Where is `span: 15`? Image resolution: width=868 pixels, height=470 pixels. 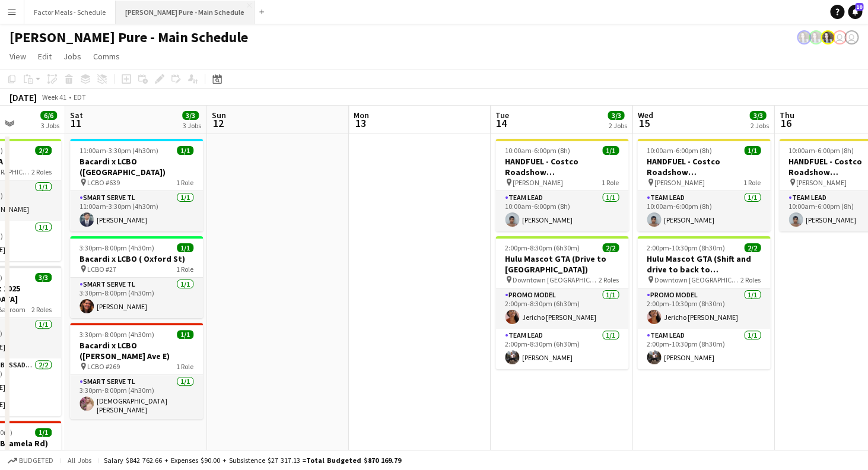
span: 15 is located at coordinates (643, 123).